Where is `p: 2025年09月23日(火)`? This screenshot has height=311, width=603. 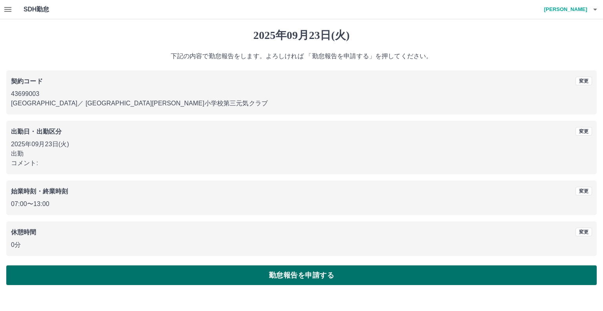 p: 2025年09月23日(火) is located at coordinates (302, 144).